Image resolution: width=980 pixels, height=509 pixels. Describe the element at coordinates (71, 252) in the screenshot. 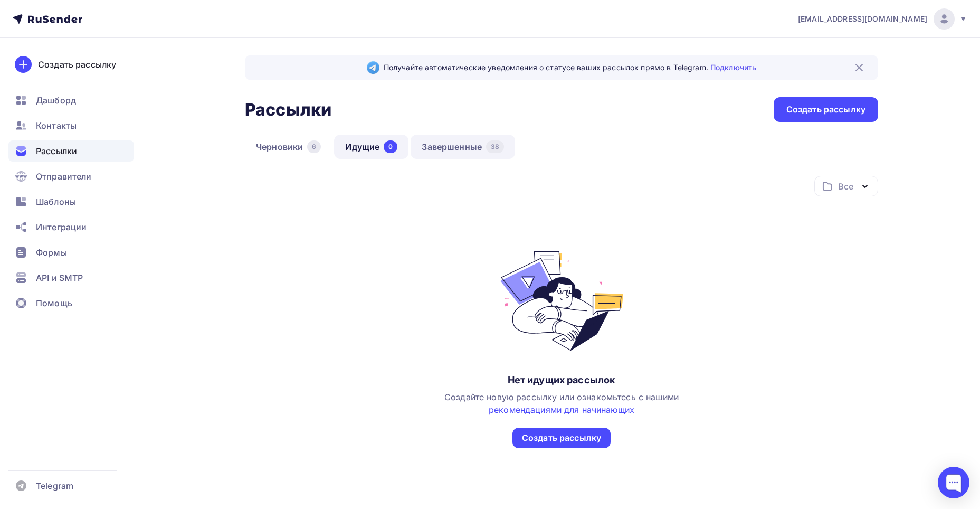

I see `a: Формы` at that location.